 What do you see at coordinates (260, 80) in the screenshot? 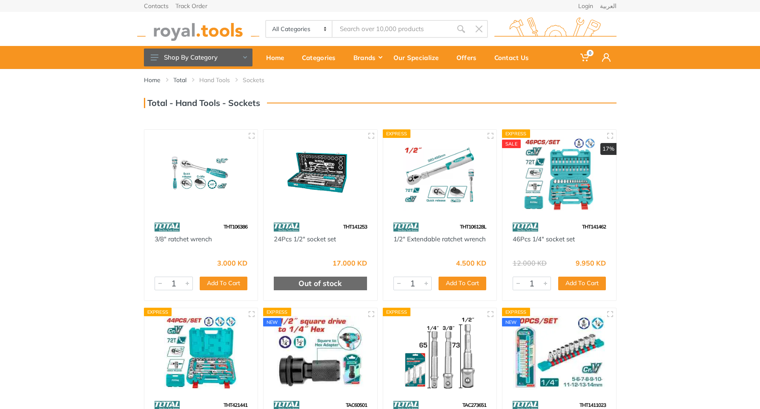
I see `li: Sockets` at bounding box center [260, 80].